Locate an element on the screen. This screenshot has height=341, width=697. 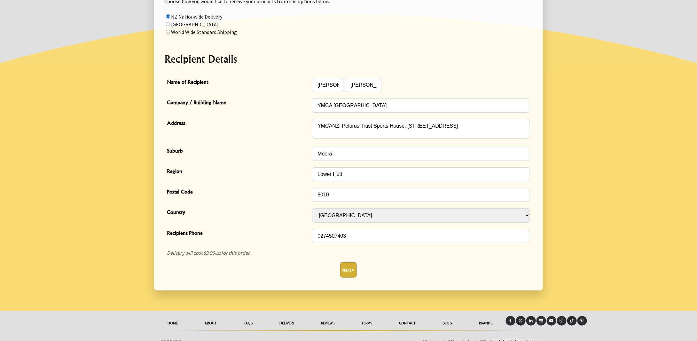
a: HOME is located at coordinates (173, 323).